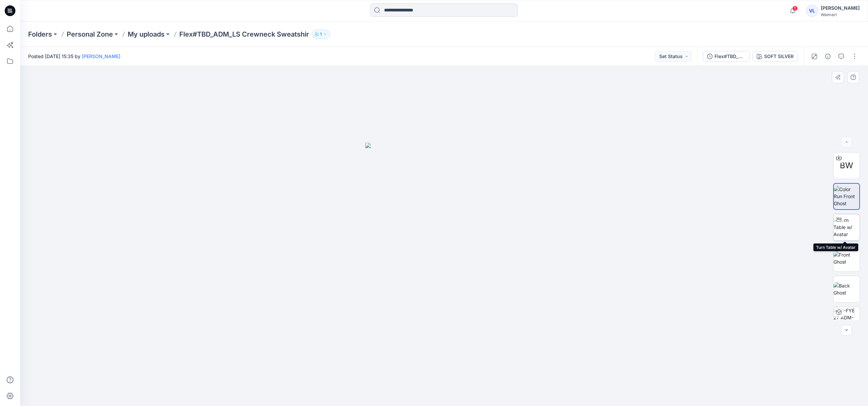  Describe the element at coordinates (321, 34) in the screenshot. I see `button: 1` at that location.